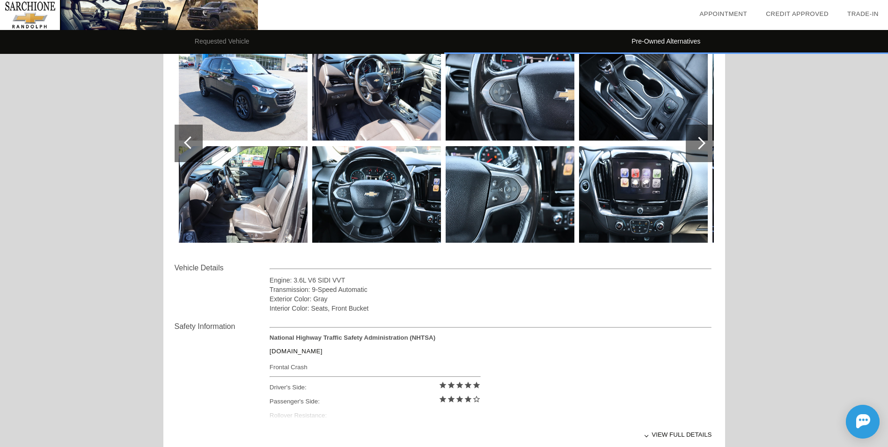 This screenshot has height=447, width=888. I want to click on div: View full details, so click(491, 434).